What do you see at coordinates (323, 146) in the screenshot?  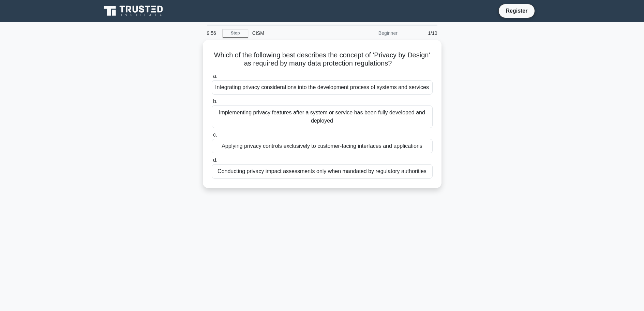 I see `div: Applying privacy controls exclusively to customer-facing interfaces and applications` at bounding box center [323, 146].